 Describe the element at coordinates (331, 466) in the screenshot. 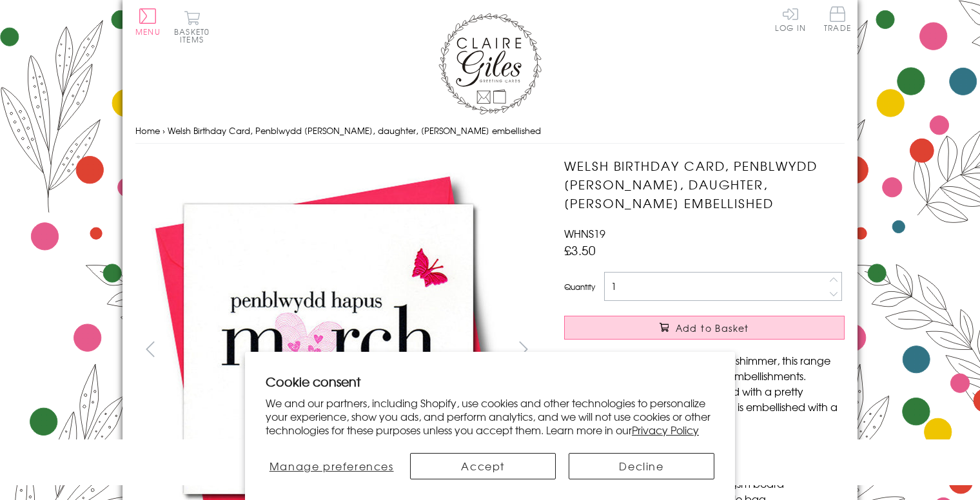

I see `button: Manage preferences` at that location.